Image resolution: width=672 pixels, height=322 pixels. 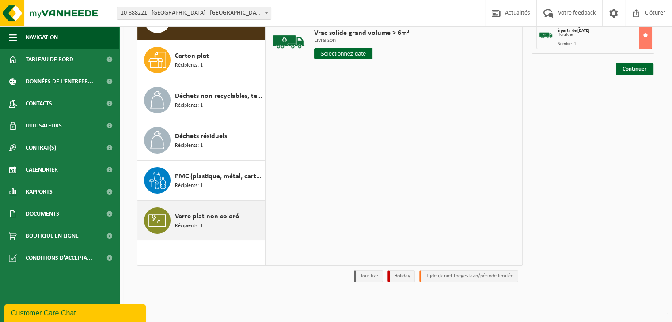 What do you see at coordinates (469, 277) in the screenshot?
I see `li: Tijdelijk niet toegestaan/période limitée` at bounding box center [469, 277].